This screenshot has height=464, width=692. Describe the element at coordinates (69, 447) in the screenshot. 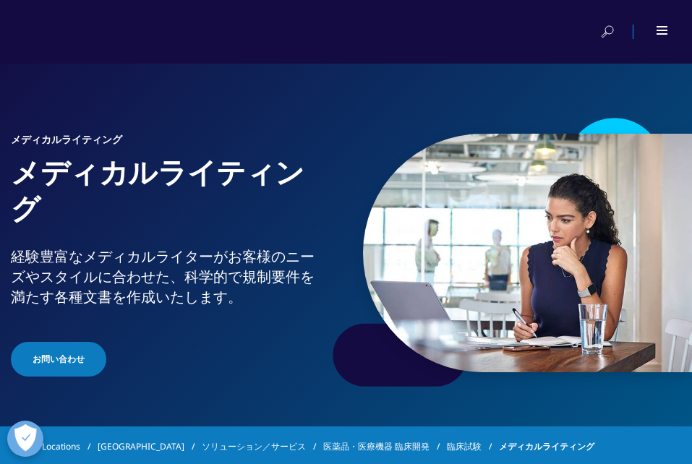

I see `a: Locations` at that location.